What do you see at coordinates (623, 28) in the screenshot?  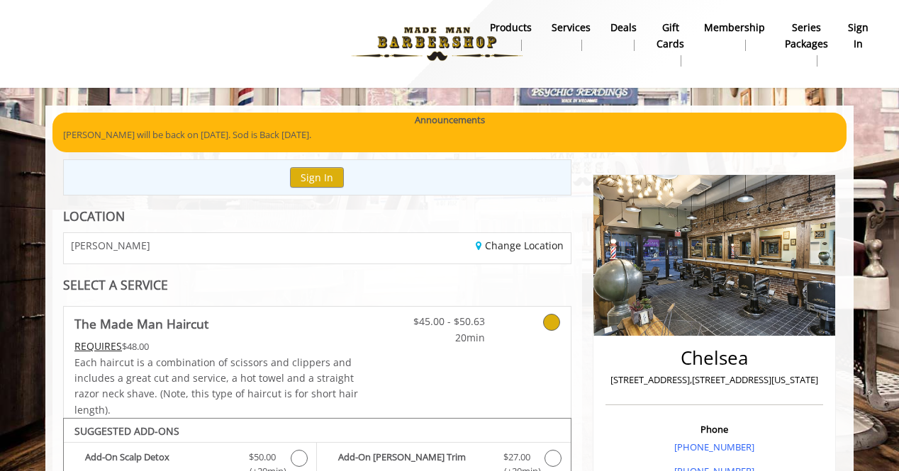 I see `b: Deals` at bounding box center [623, 28].